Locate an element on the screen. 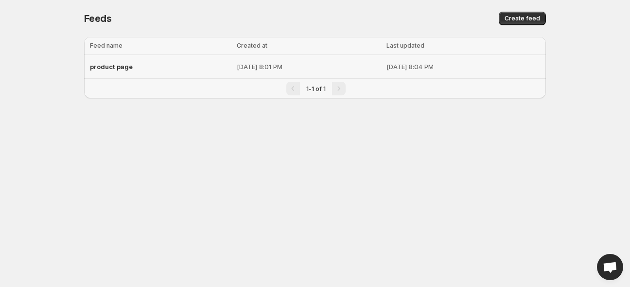 This screenshot has width=630, height=287. span: Last updated is located at coordinates (406, 45).